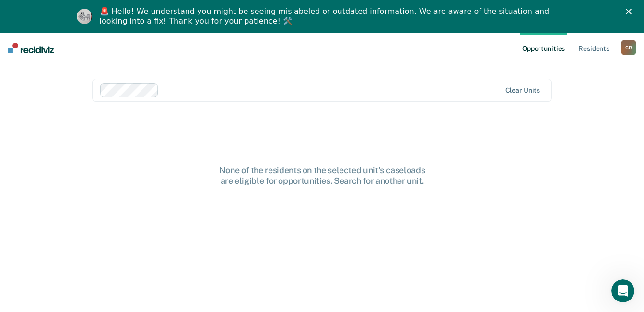 The image size is (644, 312). What do you see at coordinates (31, 48) in the screenshot?
I see `img: Recidiviz` at bounding box center [31, 48].